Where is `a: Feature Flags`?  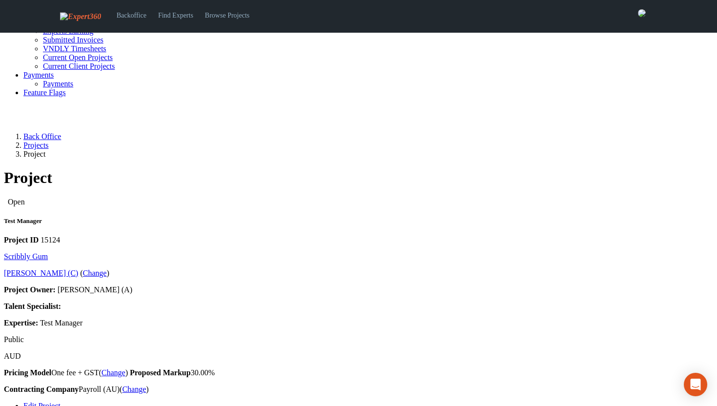
a: Feature Flags is located at coordinates (44, 92).